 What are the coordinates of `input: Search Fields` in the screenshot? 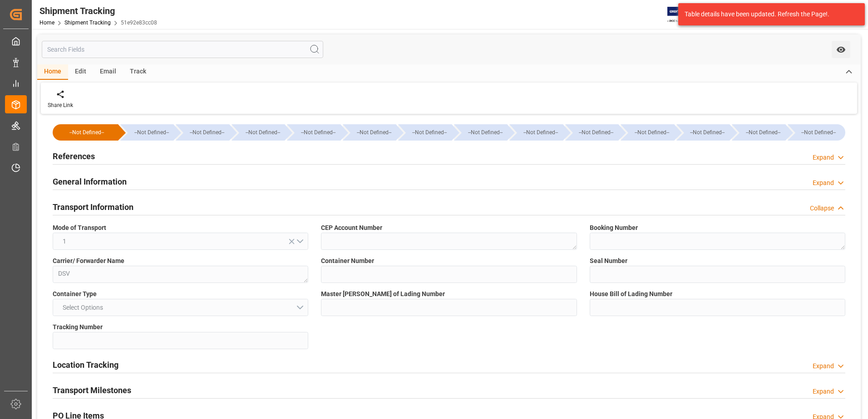 It's located at (183, 49).